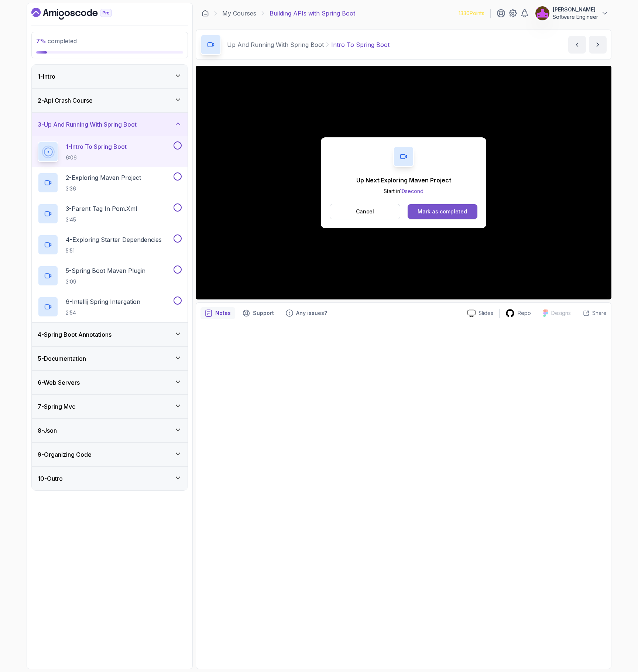  I want to click on a: My Courses, so click(240, 13).